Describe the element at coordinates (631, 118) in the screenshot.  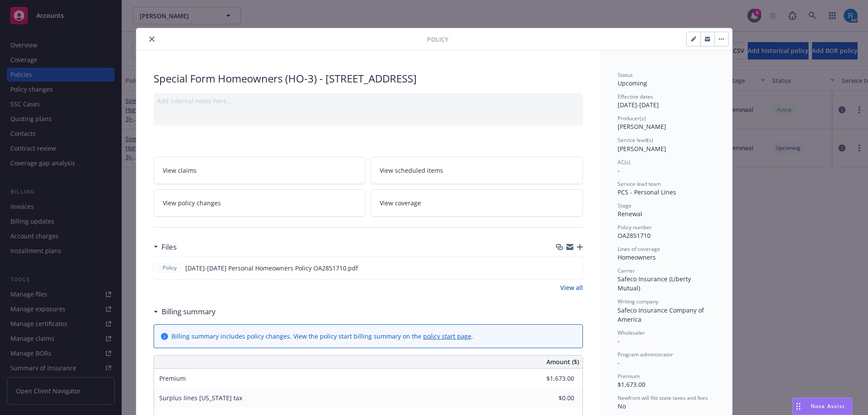
I see `span: Producer(s)` at that location.